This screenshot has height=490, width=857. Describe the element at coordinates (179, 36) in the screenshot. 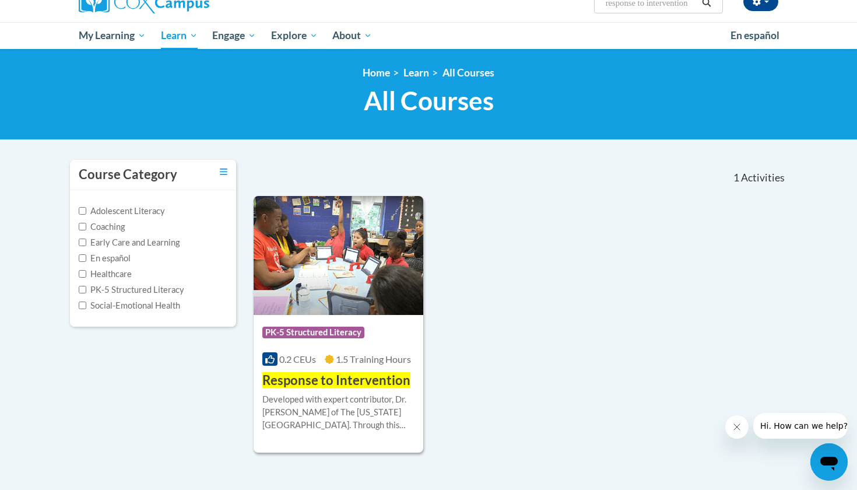

I see `span: Learn` at that location.